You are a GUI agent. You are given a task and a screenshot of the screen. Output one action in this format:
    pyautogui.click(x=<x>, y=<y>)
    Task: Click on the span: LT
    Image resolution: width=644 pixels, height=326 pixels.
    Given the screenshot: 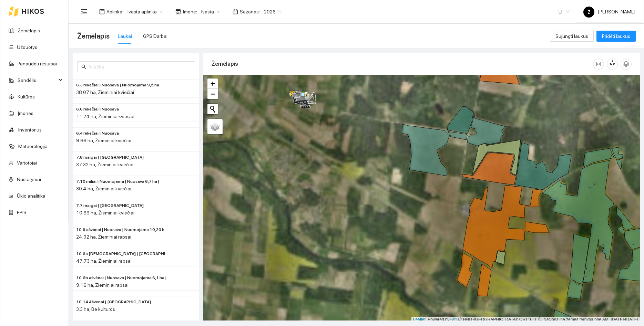 What is the action you would take?
    pyautogui.click(x=564, y=12)
    